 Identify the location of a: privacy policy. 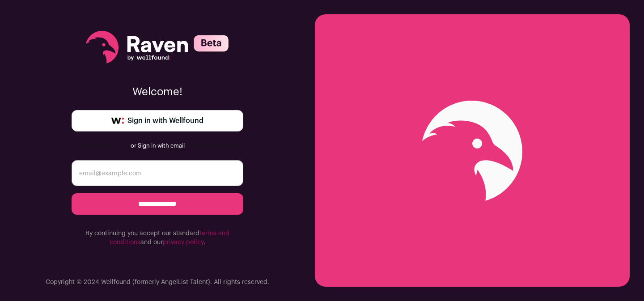
(183, 243).